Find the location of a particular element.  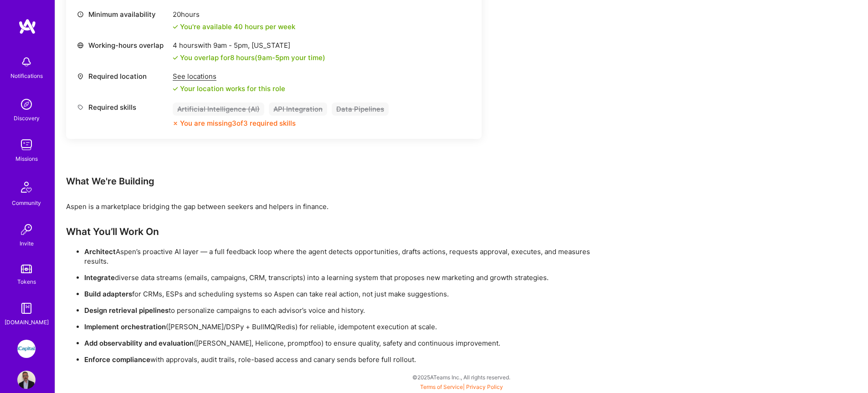

i: icon World is located at coordinates (80, 45).